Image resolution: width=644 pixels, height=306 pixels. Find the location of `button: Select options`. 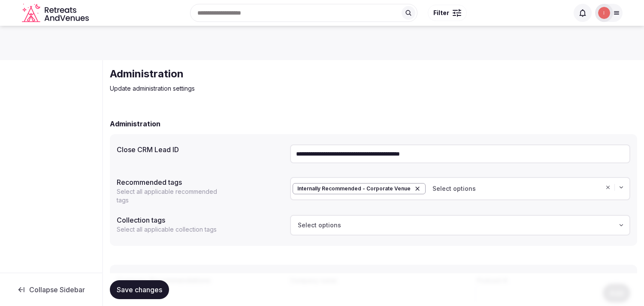

button: Select options is located at coordinates (460, 225).